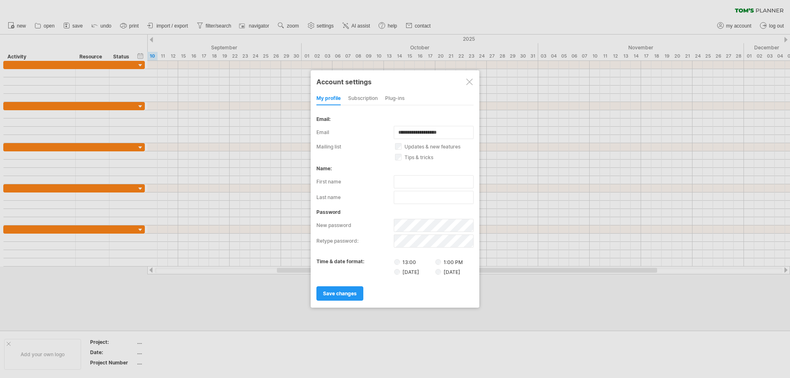  What do you see at coordinates (355, 146) in the screenshot?
I see `label: mailing list` at bounding box center [355, 146].